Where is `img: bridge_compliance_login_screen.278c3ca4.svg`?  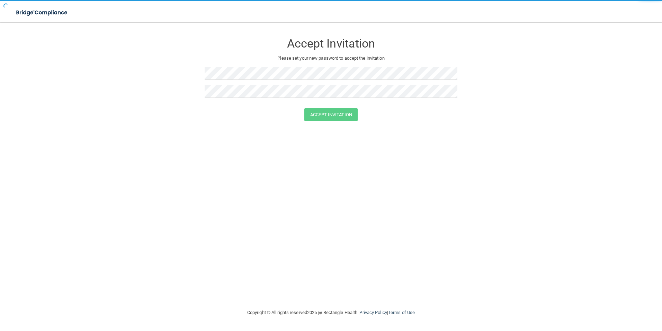 img: bridge_compliance_login_screen.278c3ca4.svg is located at coordinates (42, 12).